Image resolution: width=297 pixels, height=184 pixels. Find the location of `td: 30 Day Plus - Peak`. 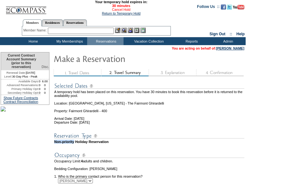

td: 30 Day Plus - Peak is located at coordinates (21, 77).